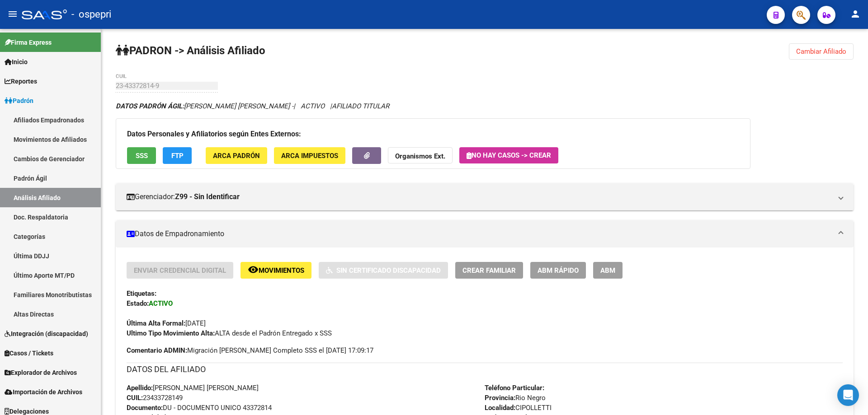 The width and height of the screenshot is (868, 415). I want to click on h3: DATOS DEL AFILIADO, so click(485, 370).